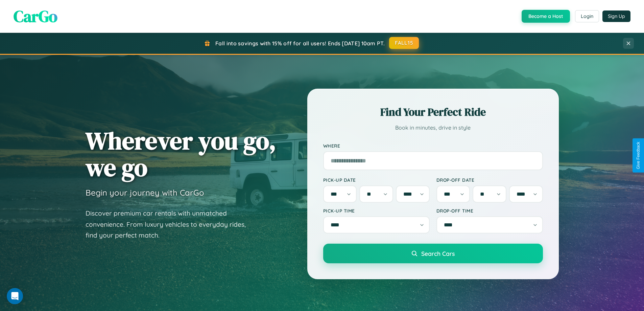 The image size is (644, 311). What do you see at coordinates (170, 224) in the screenshot?
I see `p: Discover premium car rentals with unmatched convenience. From luxury vehicles to everyday rides, ...` at bounding box center [170, 224].